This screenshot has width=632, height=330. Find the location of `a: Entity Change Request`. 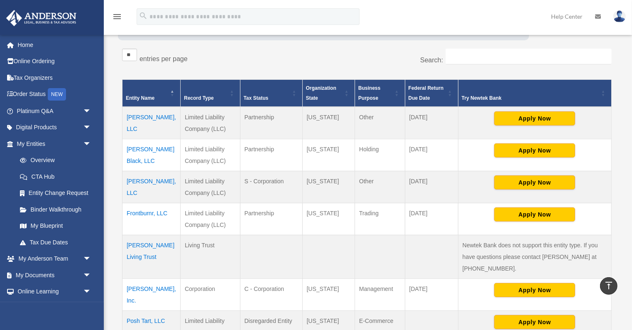

a: Entity Change Request is located at coordinates (56, 193).